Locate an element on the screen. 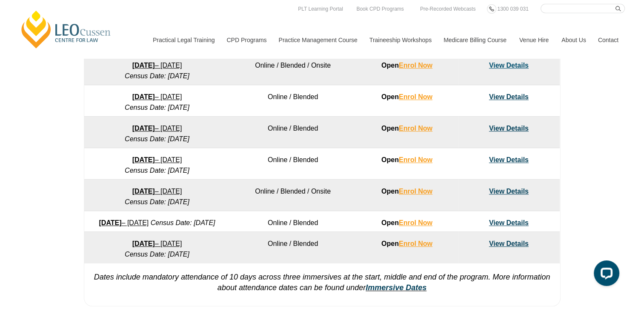 The height and width of the screenshot is (314, 644). a: Venue Hire is located at coordinates (534, 40).